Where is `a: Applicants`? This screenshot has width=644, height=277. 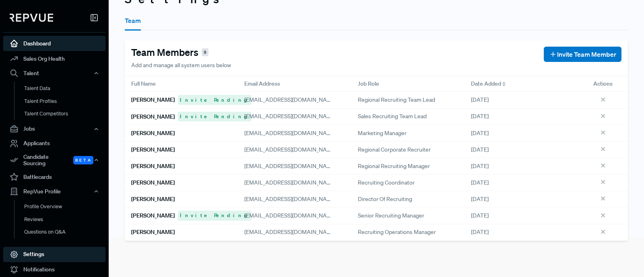 a: Applicants is located at coordinates (55, 144).